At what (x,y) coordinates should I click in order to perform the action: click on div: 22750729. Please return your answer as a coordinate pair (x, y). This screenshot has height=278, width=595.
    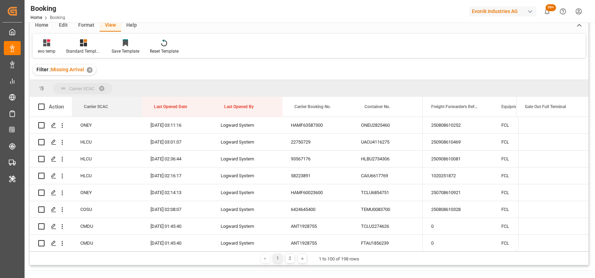
    Looking at the image, I should click on (317, 142).